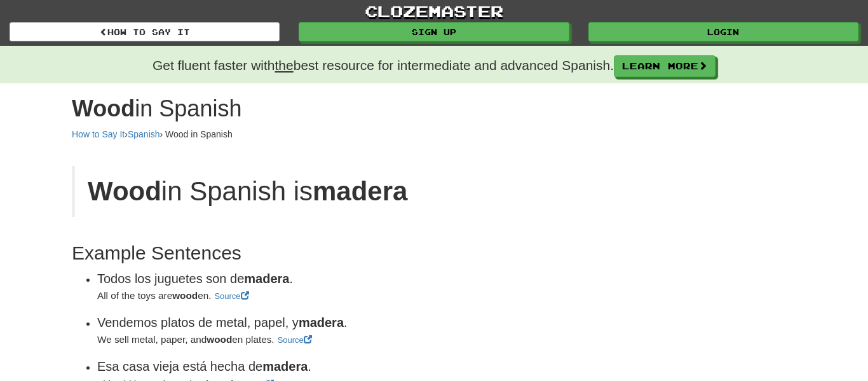 The height and width of the screenshot is (381, 868). Describe the element at coordinates (665, 66) in the screenshot. I see `a: Learn More` at that location.